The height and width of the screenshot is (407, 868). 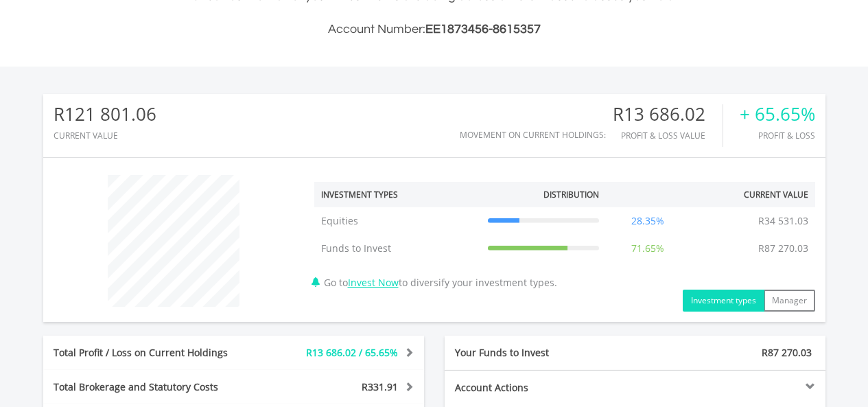 What do you see at coordinates (397, 221) in the screenshot?
I see `td: Equities` at bounding box center [397, 221].